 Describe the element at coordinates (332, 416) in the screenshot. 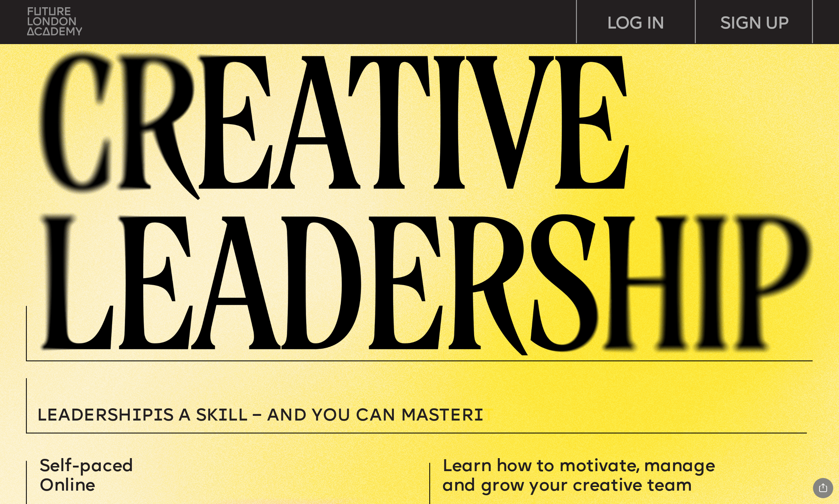

I see `p: T` at that location.